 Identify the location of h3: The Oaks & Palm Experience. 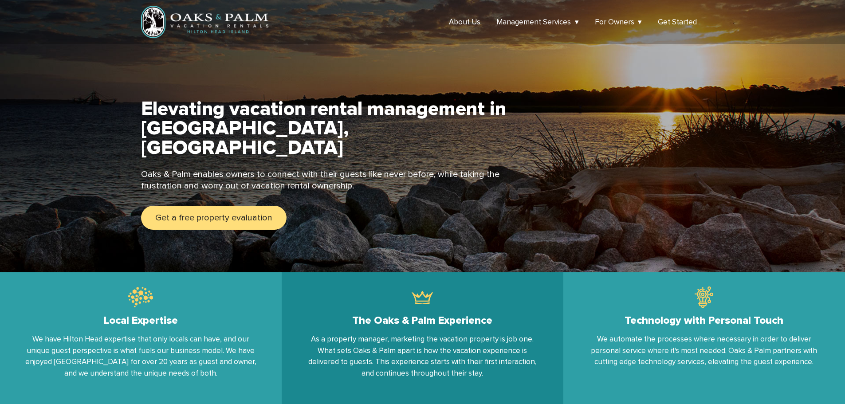
(422, 320).